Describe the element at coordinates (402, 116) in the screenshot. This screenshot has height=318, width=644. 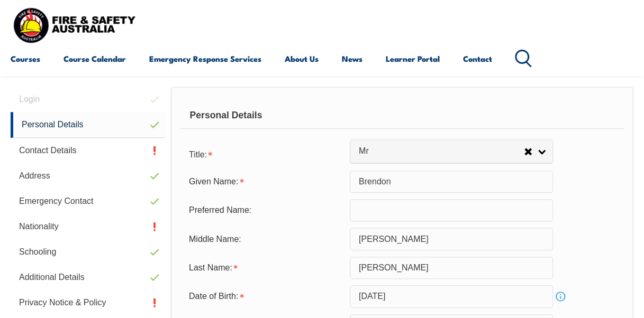
I see `div: Personal Details` at that location.